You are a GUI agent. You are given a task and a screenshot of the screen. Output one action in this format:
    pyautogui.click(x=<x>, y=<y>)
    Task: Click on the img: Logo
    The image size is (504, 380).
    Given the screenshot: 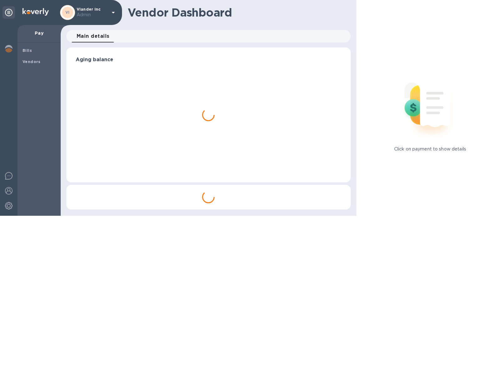 What is the action you would take?
    pyautogui.click(x=36, y=12)
    